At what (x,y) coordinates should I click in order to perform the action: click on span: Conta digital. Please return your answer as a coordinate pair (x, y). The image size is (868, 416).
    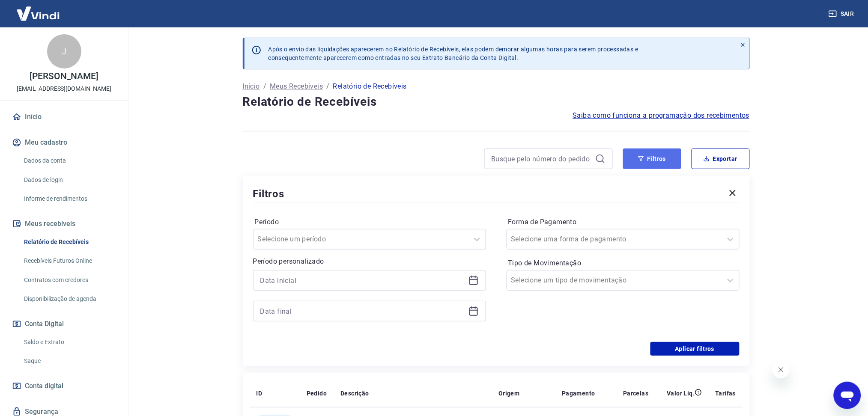
    Looking at the image, I should click on (44, 386).